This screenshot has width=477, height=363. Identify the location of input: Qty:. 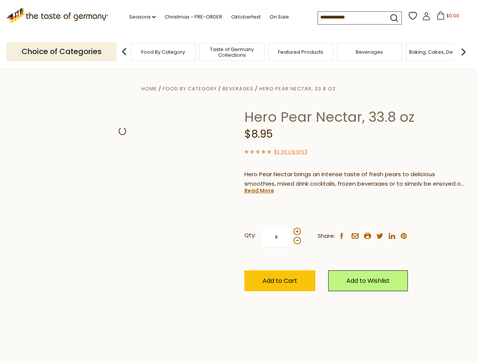
(277, 237).